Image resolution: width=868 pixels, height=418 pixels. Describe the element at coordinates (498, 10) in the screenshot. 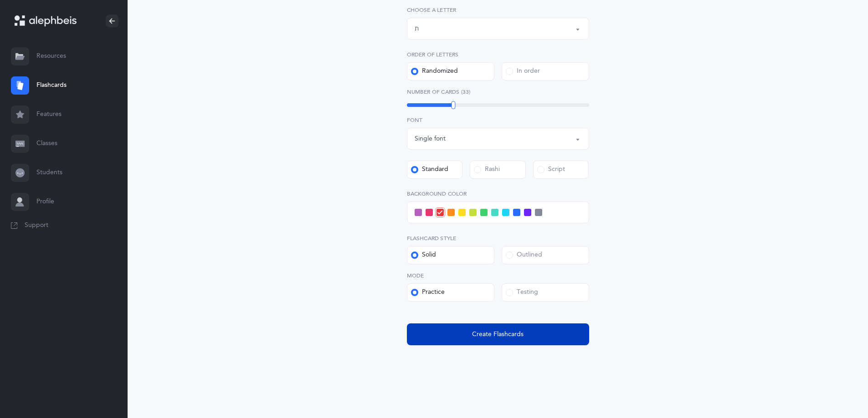

I see `label: Choose a letter` at that location.